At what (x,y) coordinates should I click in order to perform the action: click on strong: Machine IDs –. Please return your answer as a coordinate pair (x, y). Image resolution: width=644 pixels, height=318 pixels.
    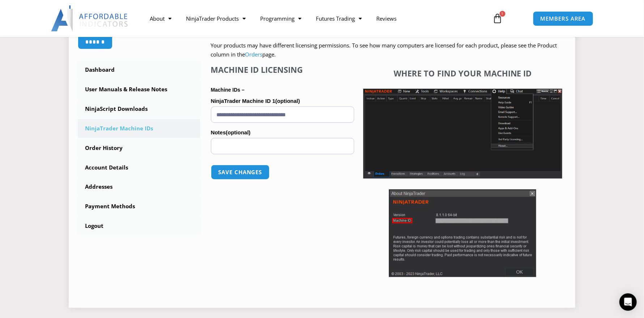
    Looking at the image, I should click on (227, 90).